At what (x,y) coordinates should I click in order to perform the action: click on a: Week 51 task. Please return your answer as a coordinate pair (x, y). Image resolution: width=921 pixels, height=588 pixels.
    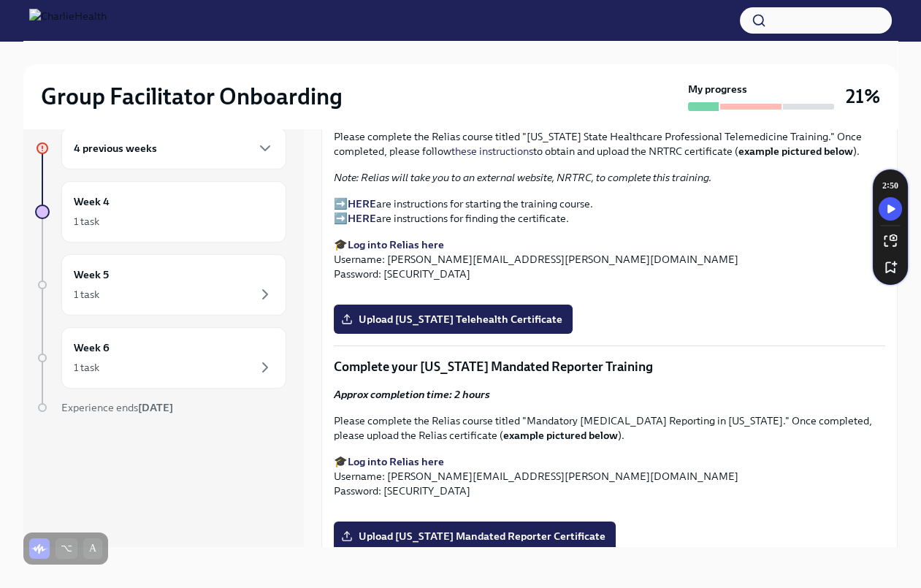
    Looking at the image, I should click on (161, 285).